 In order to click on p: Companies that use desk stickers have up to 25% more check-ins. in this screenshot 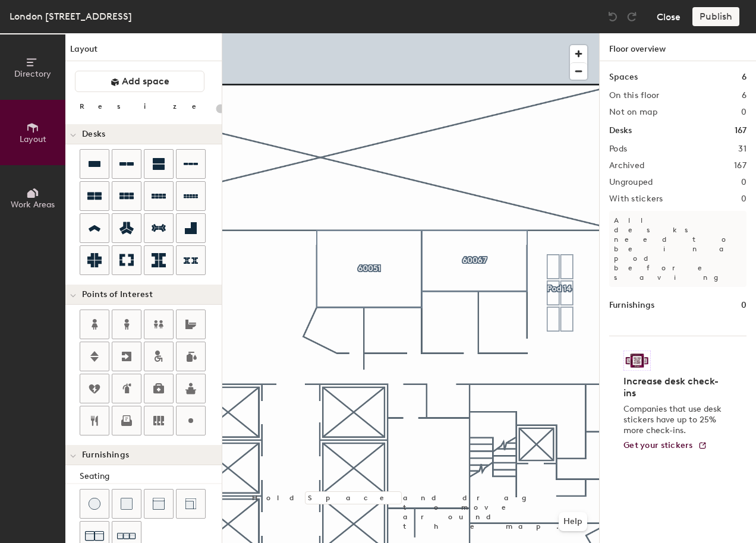, I will do `click(674, 420)`.